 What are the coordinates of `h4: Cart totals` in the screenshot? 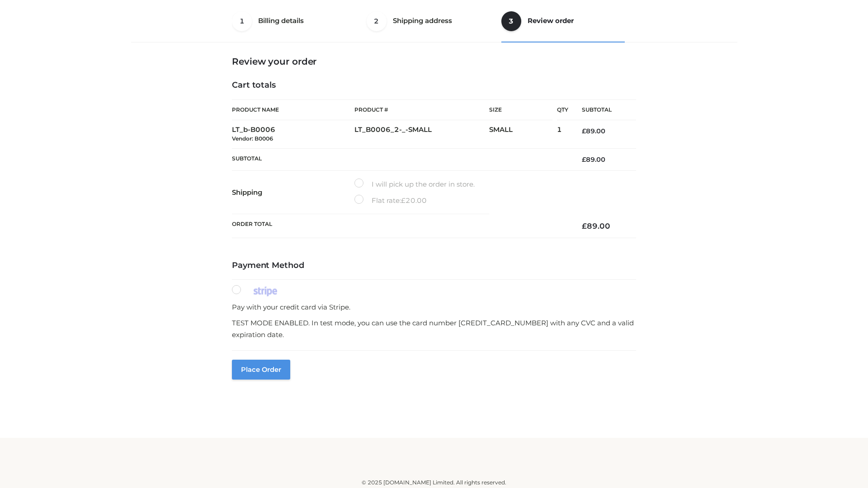 It's located at (434, 86).